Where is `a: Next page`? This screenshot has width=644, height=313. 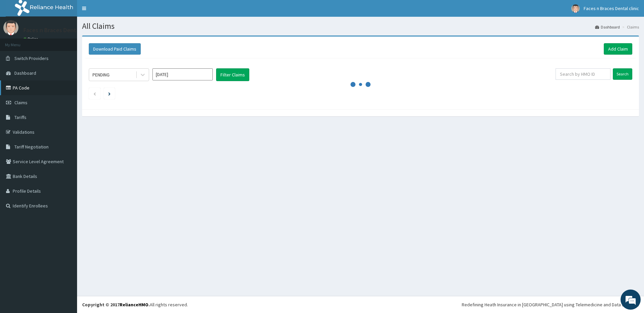 a: Next page is located at coordinates (109, 94).